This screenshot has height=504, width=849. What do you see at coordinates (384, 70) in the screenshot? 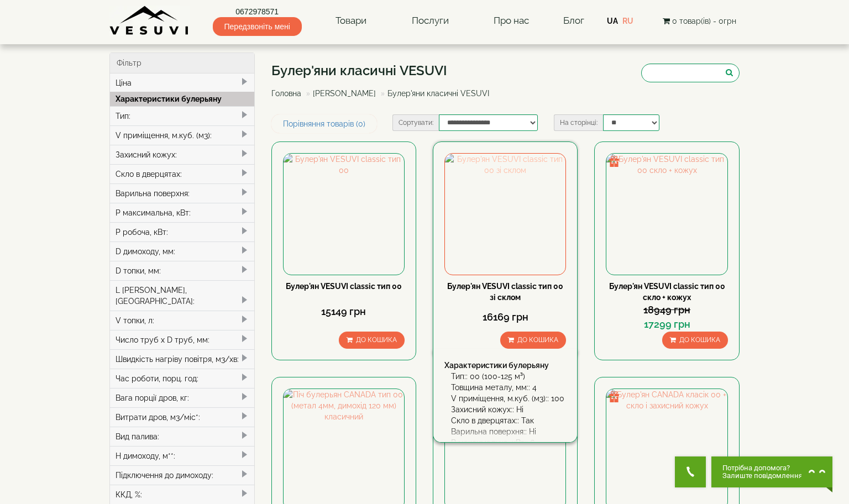
I see `h1: Булер'яни класичні VESUVI` at bounding box center [384, 70].